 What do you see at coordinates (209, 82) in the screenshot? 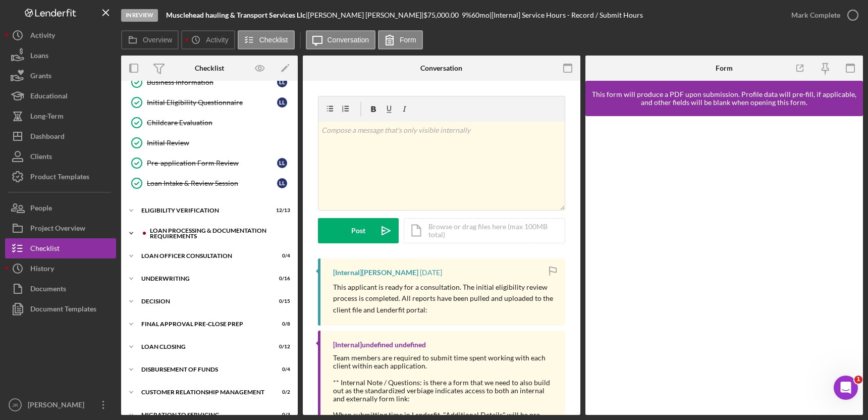
I see `a: Business InformationLL` at bounding box center [209, 82].